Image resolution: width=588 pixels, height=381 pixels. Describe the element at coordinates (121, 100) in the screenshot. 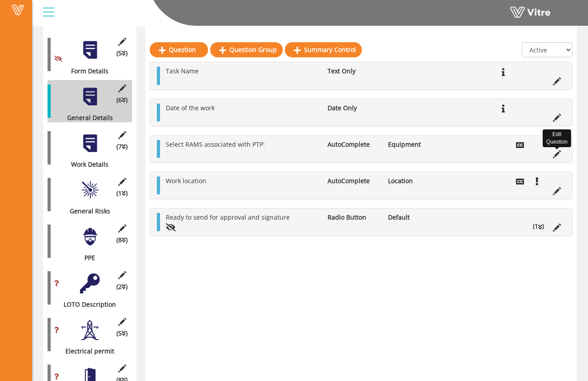

I see `span: (6 )` at that location.